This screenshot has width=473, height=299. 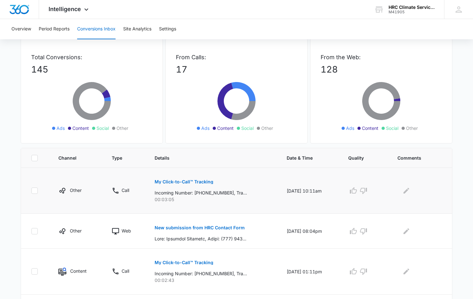 I want to click on span: Channel, so click(x=73, y=158).